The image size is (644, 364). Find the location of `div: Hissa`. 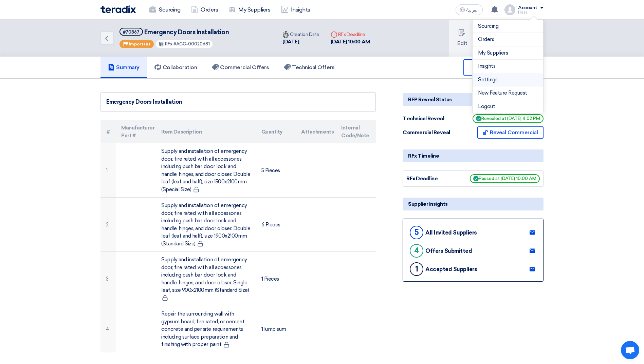

div: Hissa is located at coordinates (530, 12).